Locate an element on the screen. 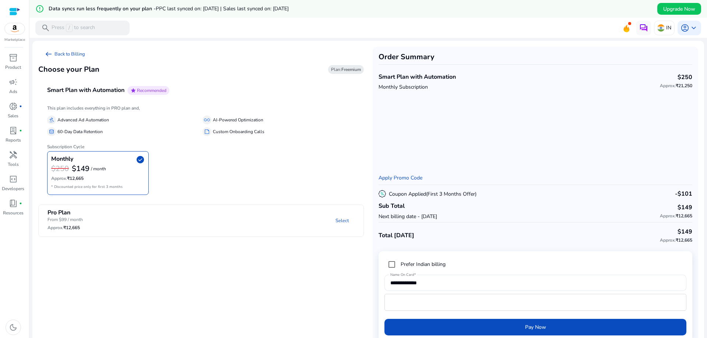  span: donut_small is located at coordinates (13, 106).